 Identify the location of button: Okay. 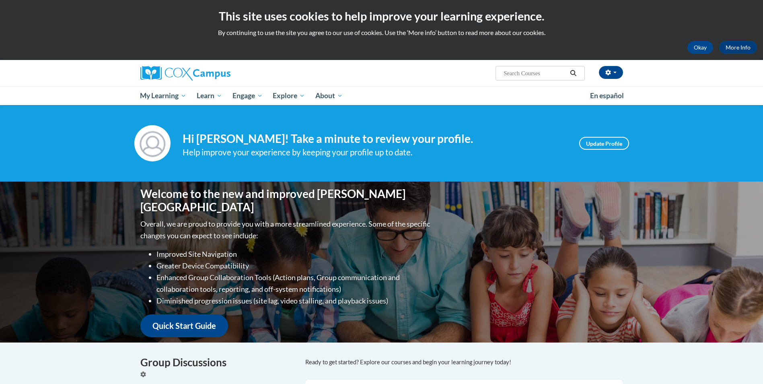
(700, 47).